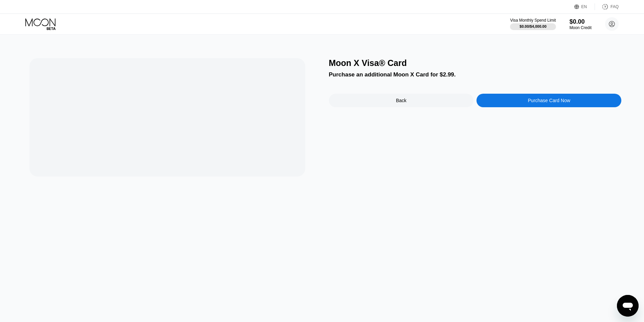 Image resolution: width=644 pixels, height=322 pixels. I want to click on div: Purchase Card Now, so click(548, 100).